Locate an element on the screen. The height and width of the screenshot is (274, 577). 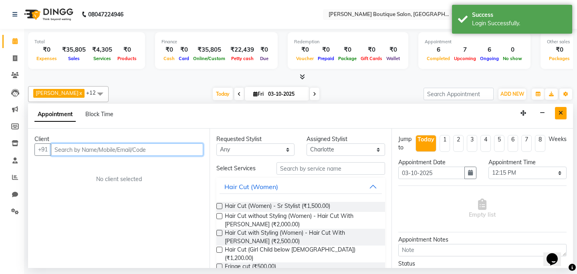
button: Hair Cut (Women) is located at coordinates (300, 187).